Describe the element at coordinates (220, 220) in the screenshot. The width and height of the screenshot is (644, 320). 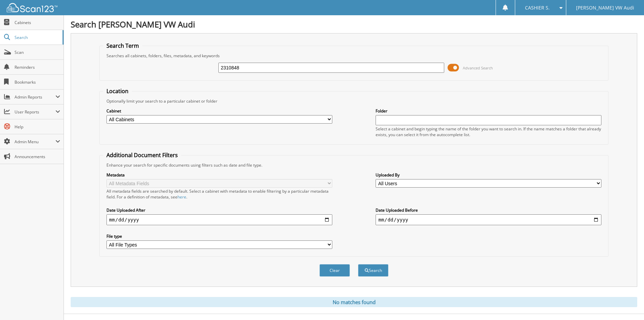
I see `input: start` at that location.